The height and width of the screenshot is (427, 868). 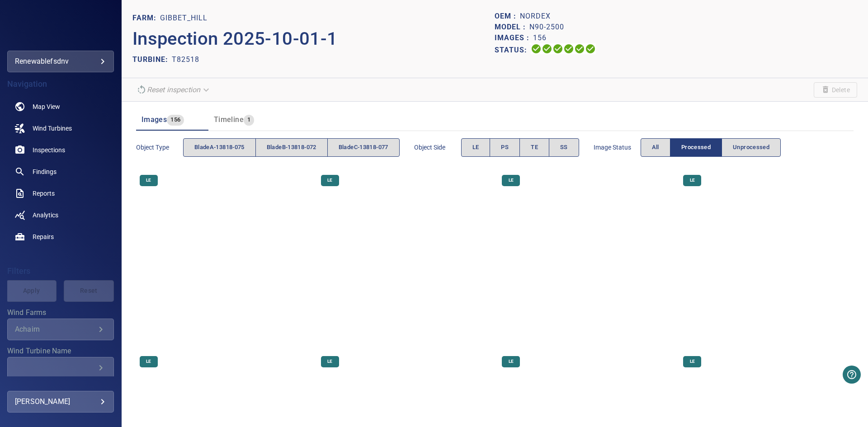 I want to click on svg: Data Formatted 100%, so click(x=547, y=49).